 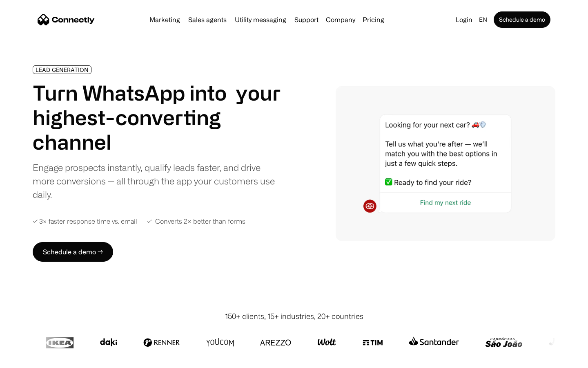 I want to click on a: Marketing, so click(x=164, y=20).